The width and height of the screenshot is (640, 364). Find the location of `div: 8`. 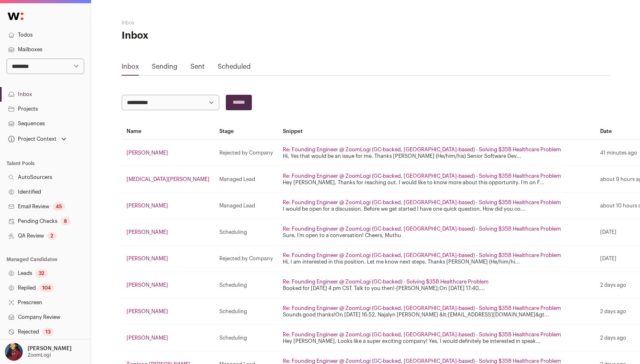

div: 8 is located at coordinates (66, 222).